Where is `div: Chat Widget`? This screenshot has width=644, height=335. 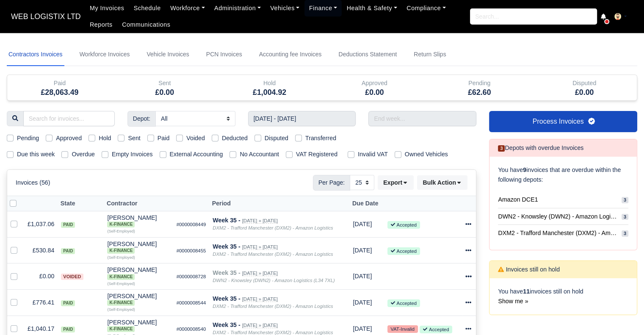 div: Chat Widget is located at coordinates (623, 314).